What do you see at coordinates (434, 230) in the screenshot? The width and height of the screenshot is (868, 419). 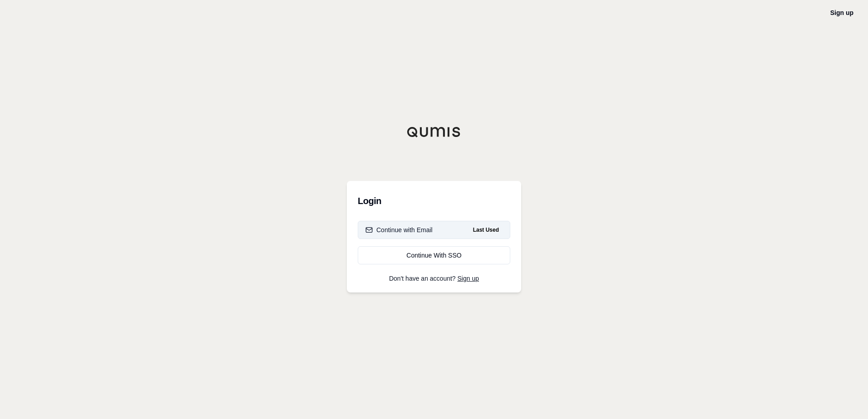 I see `button: Continue with EmailLast Used` at bounding box center [434, 230].